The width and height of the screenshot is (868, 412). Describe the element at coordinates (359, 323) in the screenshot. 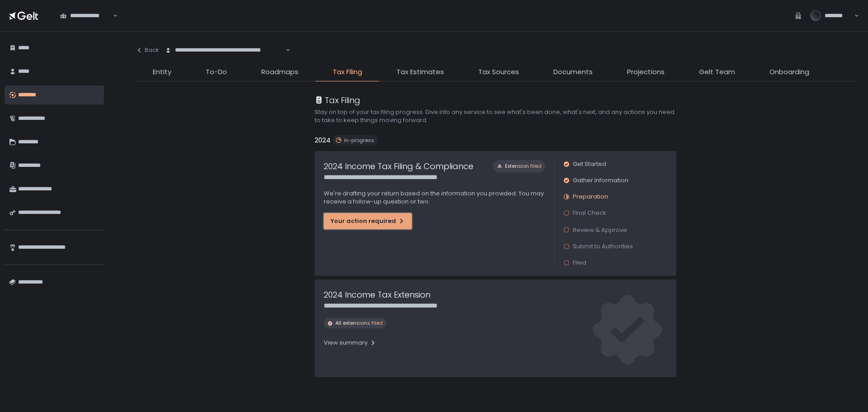

I see `span: All extensions filed` at that location.